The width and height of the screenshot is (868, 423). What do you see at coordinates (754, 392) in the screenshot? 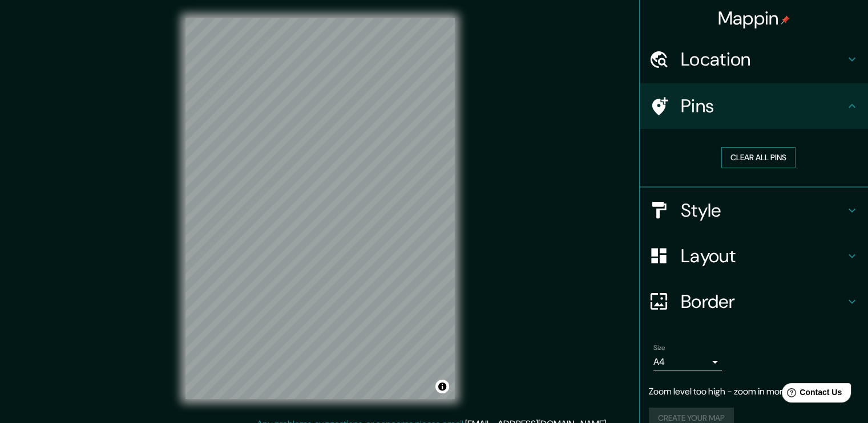
I see `p: Zoom level too high - zoom in more` at bounding box center [754, 392].